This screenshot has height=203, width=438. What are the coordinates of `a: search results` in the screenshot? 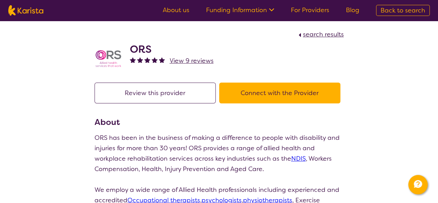 It's located at (320, 34).